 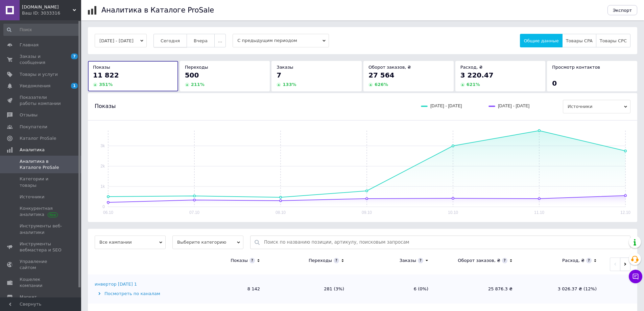 I want to click on span: Аналитика, so click(x=32, y=150).